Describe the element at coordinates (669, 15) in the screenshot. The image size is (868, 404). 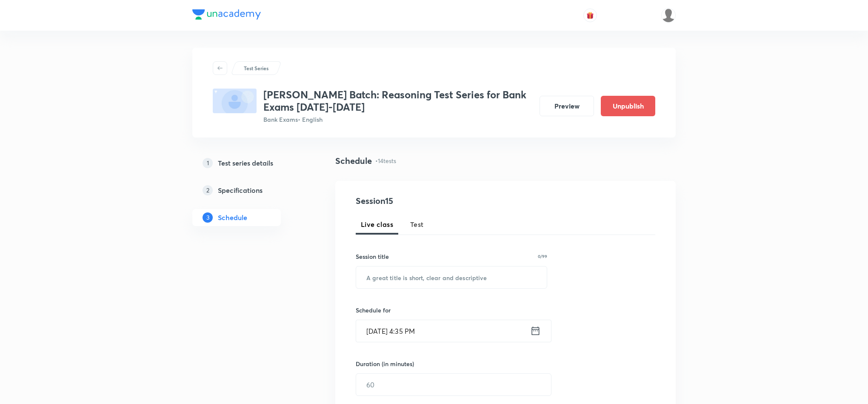
I see `img: Kriti` at that location.